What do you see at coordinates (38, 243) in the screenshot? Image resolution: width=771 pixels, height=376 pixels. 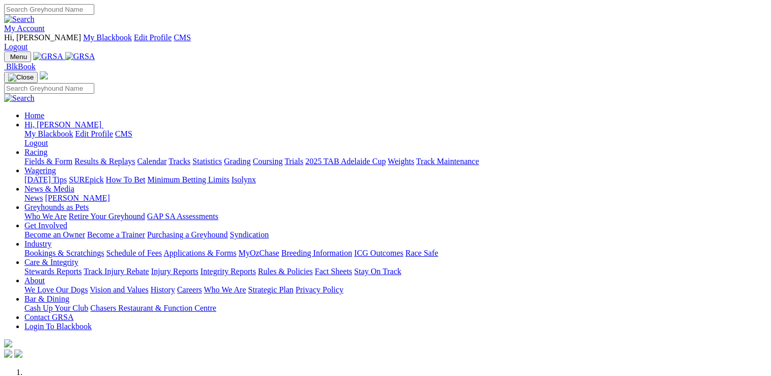 I see `a: Industry` at bounding box center [38, 243].